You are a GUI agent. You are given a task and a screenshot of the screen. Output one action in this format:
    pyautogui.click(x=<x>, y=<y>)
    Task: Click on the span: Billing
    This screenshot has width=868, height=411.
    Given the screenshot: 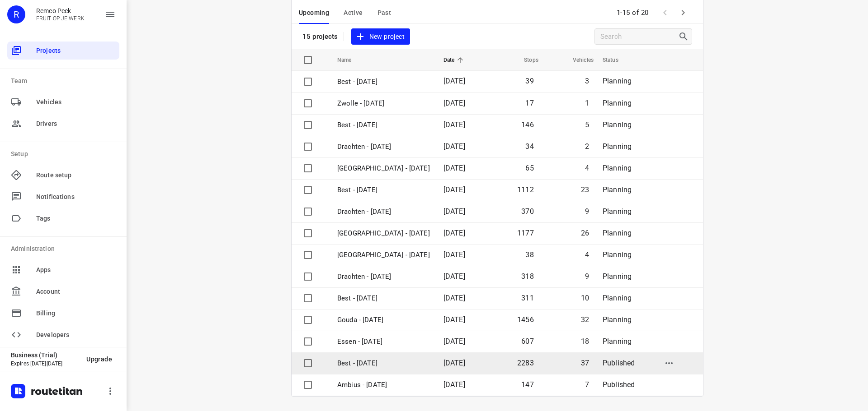 What is the action you would take?
    pyautogui.click(x=76, y=313)
    